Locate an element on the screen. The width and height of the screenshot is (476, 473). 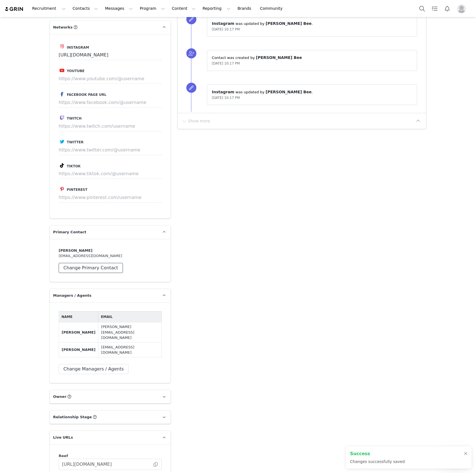
span: Owner is located at coordinates (60, 397).